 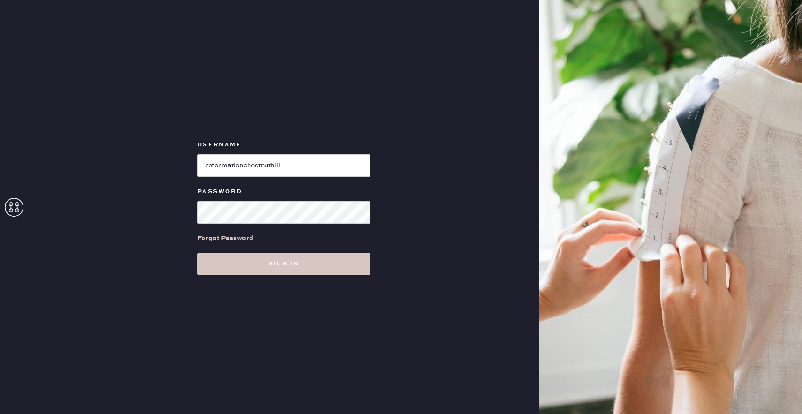 I want to click on input: e.g. john@doe.com, so click(x=284, y=166).